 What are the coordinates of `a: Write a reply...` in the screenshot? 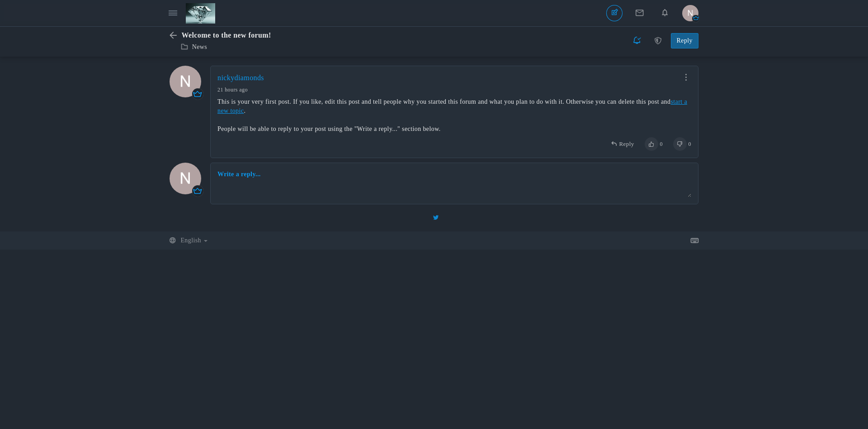 It's located at (239, 174).